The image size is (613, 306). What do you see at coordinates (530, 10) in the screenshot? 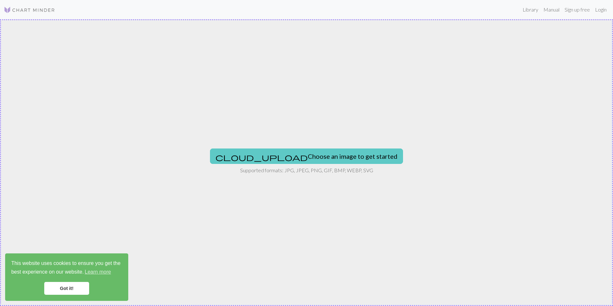
I see `a: Library` at bounding box center [530, 10].